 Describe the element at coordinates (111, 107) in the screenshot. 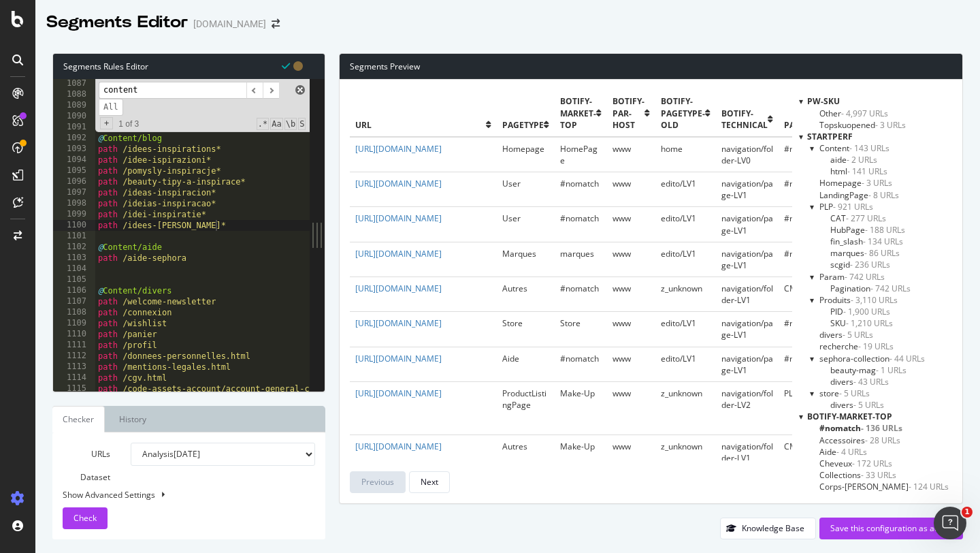

I see `span: Alt-Enter` at that location.